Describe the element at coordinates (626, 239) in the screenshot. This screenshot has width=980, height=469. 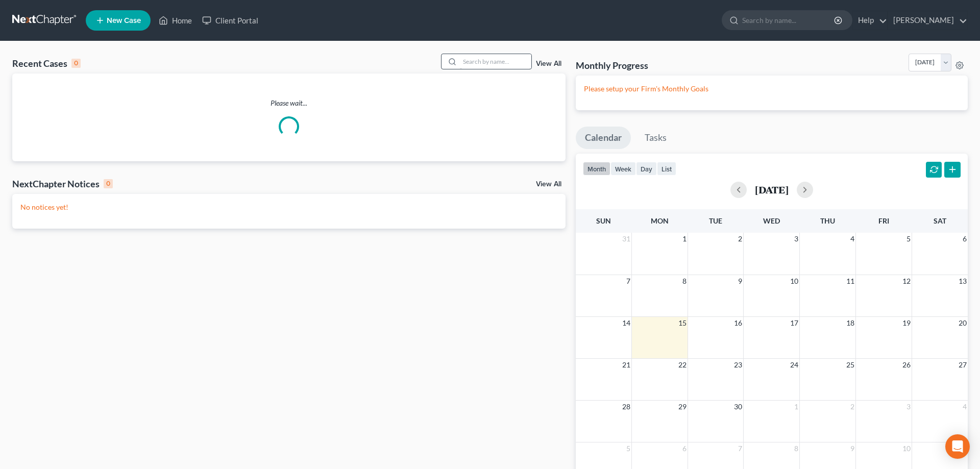
I see `span: 31` at that location.